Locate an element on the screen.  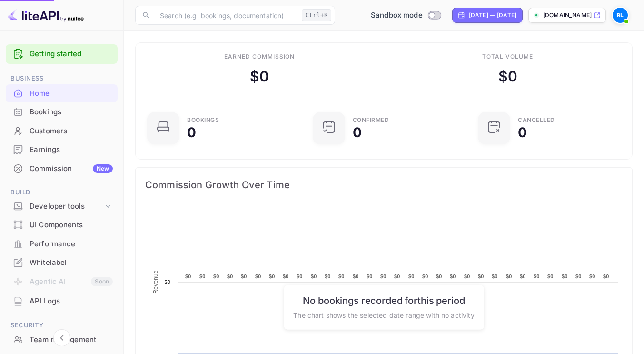
img: Radu Lito is located at coordinates (620, 15).